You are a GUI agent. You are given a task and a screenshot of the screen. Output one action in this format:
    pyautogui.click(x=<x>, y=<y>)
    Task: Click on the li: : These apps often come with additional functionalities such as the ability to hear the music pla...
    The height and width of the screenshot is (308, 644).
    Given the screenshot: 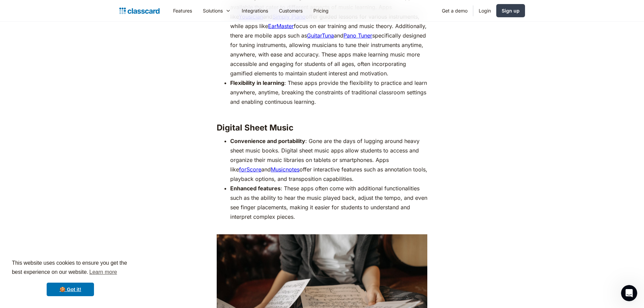 What is the action you would take?
    pyautogui.click(x=329, y=207)
    